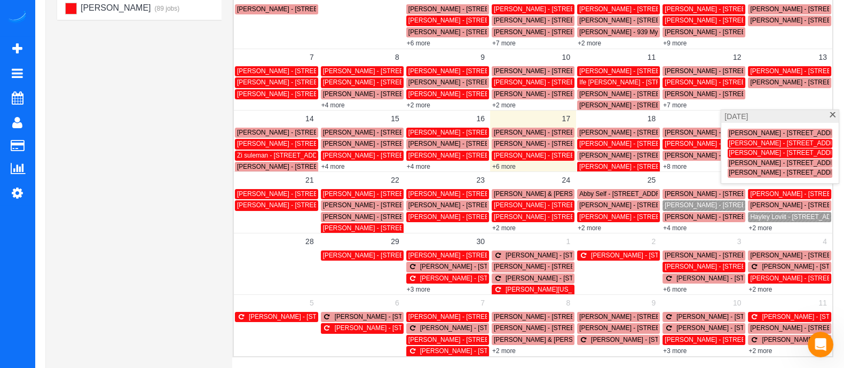 This screenshot has width=844, height=368. I want to click on a: +9 more, so click(675, 43).